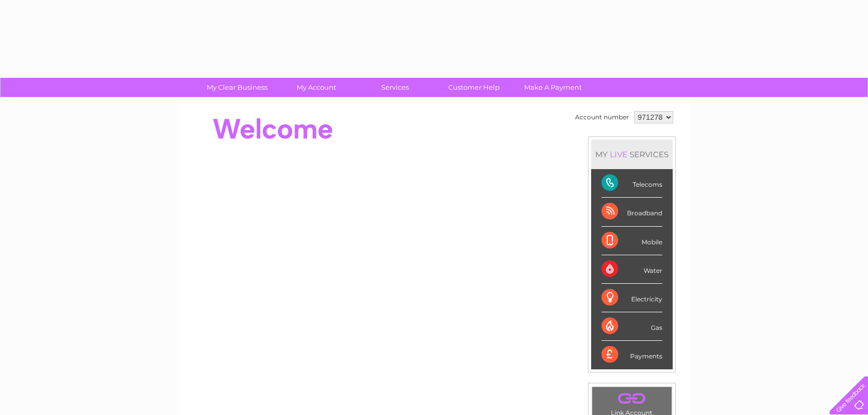 This screenshot has width=868, height=415. Describe the element at coordinates (237, 87) in the screenshot. I see `a: My Clear Business` at that location.